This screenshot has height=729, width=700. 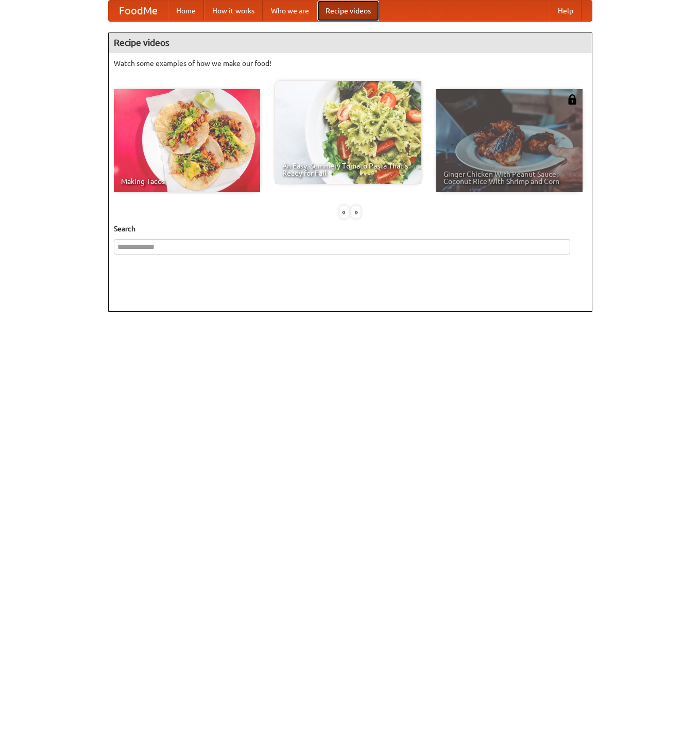 What do you see at coordinates (350, 43) in the screenshot?
I see `h4: Recipe videos` at bounding box center [350, 43].